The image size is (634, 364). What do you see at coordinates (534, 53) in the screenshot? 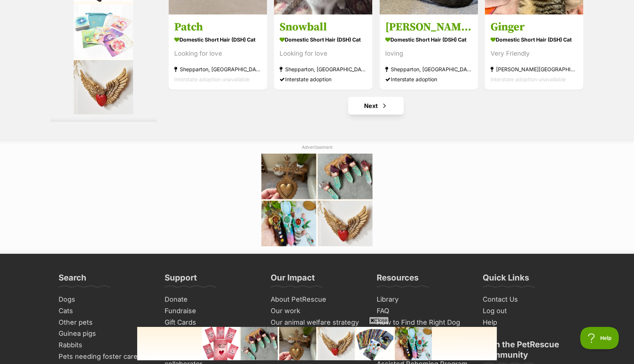
I see `div: Very Friendly` at bounding box center [534, 53].